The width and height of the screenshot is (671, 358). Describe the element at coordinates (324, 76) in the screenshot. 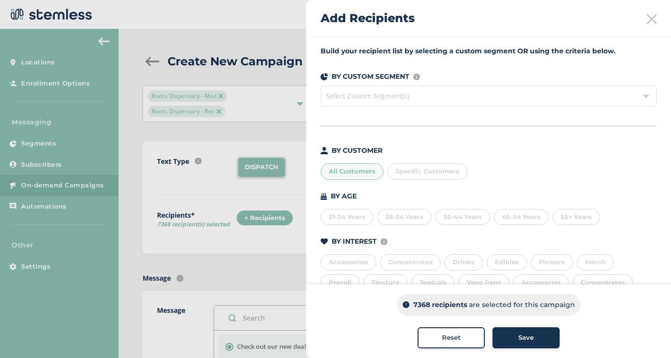

I see `img: icon-segments-dark-074adb27.svg` at that location.